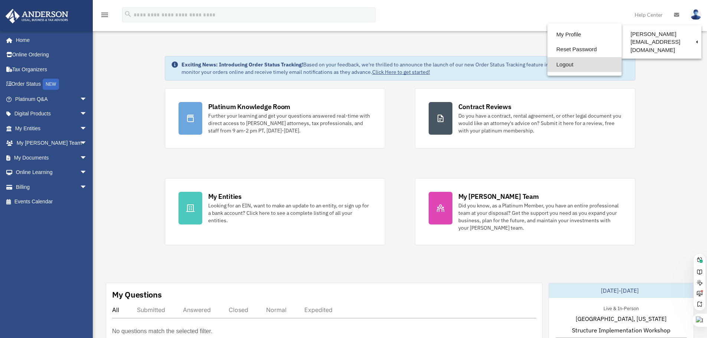 The image size is (707, 338). Describe the element at coordinates (105, 16) in the screenshot. I see `a: menu` at that location.